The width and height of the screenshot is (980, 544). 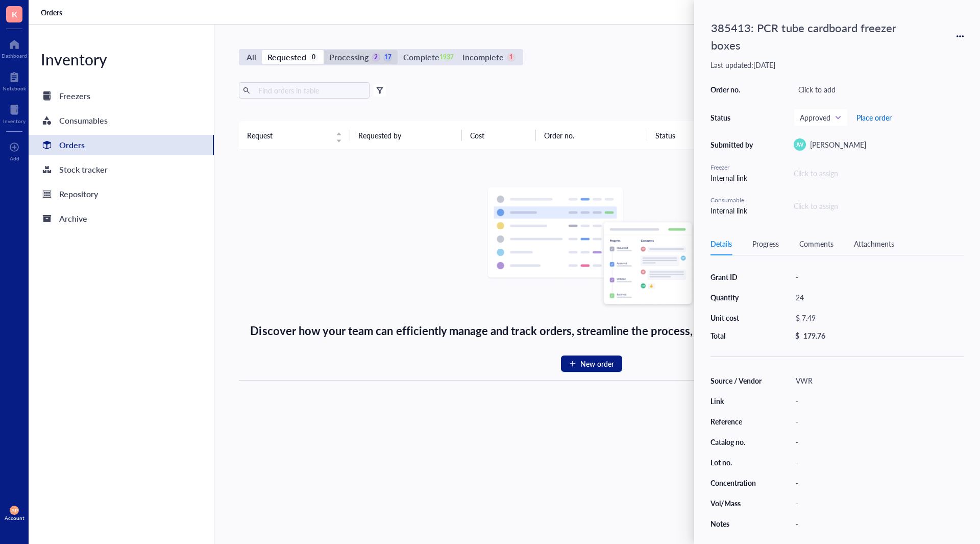 I want to click on div: 179.76, so click(x=814, y=336).